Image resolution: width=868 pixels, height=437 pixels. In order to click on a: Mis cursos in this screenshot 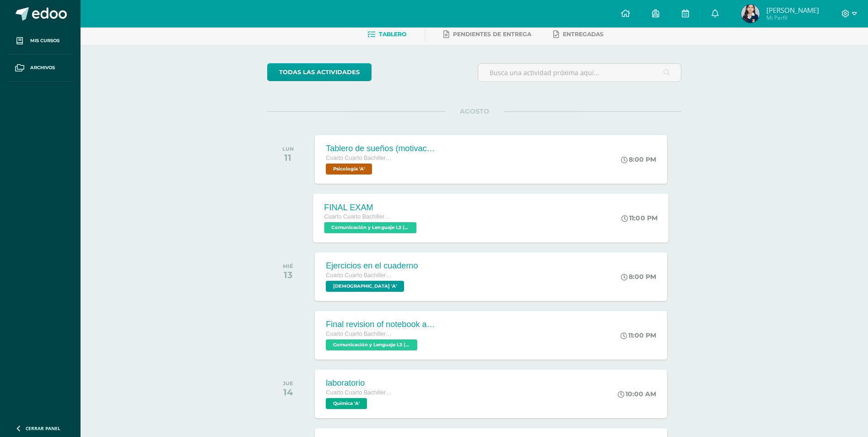, I will do `click(40, 40)`.